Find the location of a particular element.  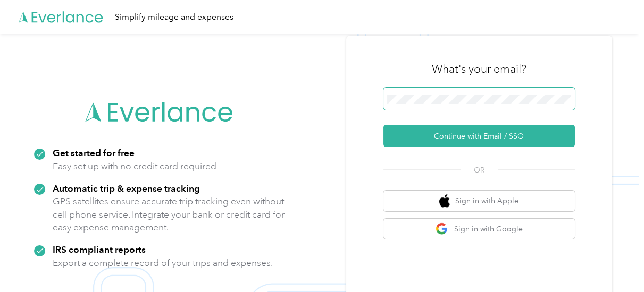

button: google logoSign in with Google is located at coordinates (479, 229).